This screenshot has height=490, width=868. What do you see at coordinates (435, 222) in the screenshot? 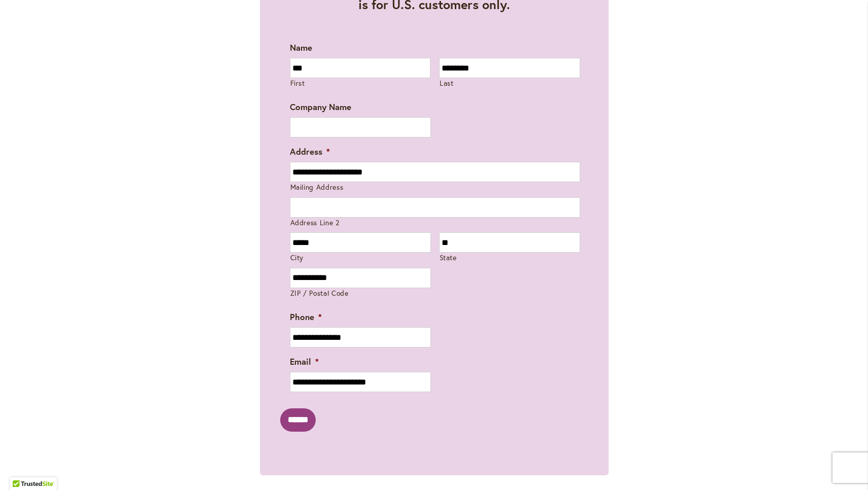
I see `label: Address Line 2` at bounding box center [435, 222].